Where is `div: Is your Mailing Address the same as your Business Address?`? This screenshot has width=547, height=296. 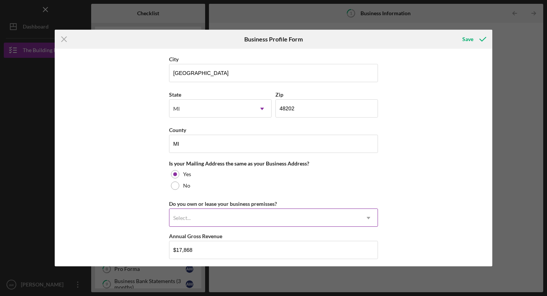 div: Is your Mailing Address the same as your Business Address? is located at coordinates (274, 163).